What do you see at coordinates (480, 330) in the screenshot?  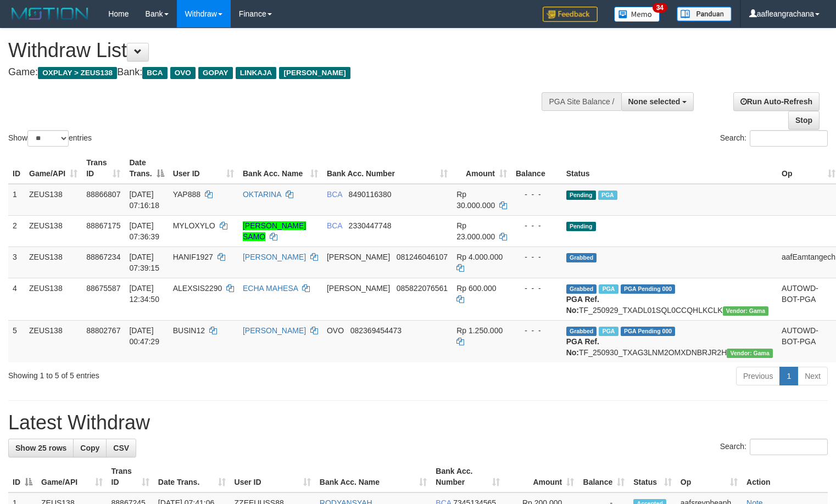 I see `span: Rp 1.250.000` at bounding box center [480, 330].